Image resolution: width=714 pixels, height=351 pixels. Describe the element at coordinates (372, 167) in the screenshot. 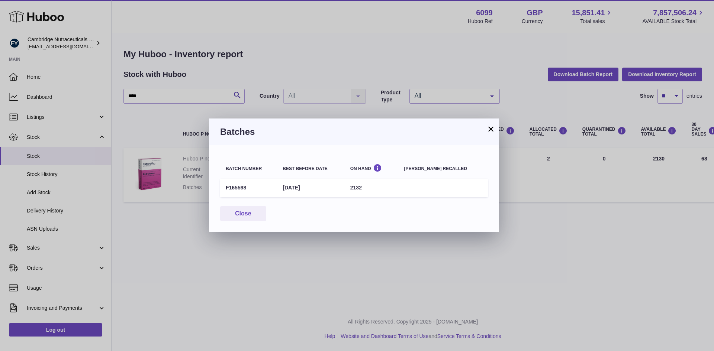

I see `div: On Hand` at that location.